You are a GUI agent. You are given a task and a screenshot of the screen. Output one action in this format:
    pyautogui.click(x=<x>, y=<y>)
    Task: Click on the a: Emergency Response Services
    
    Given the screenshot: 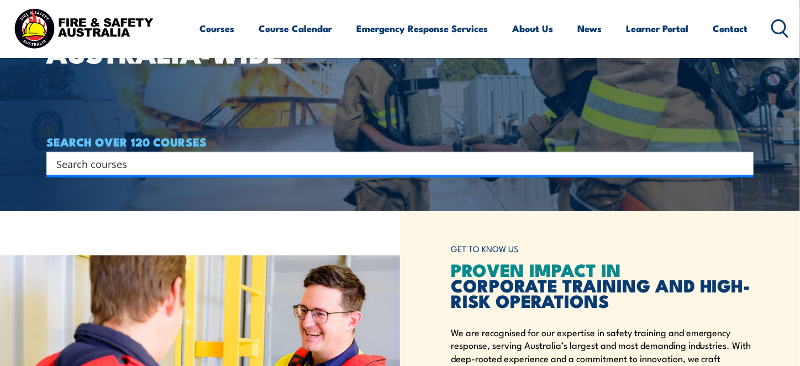 What is the action you would take?
    pyautogui.click(x=423, y=28)
    